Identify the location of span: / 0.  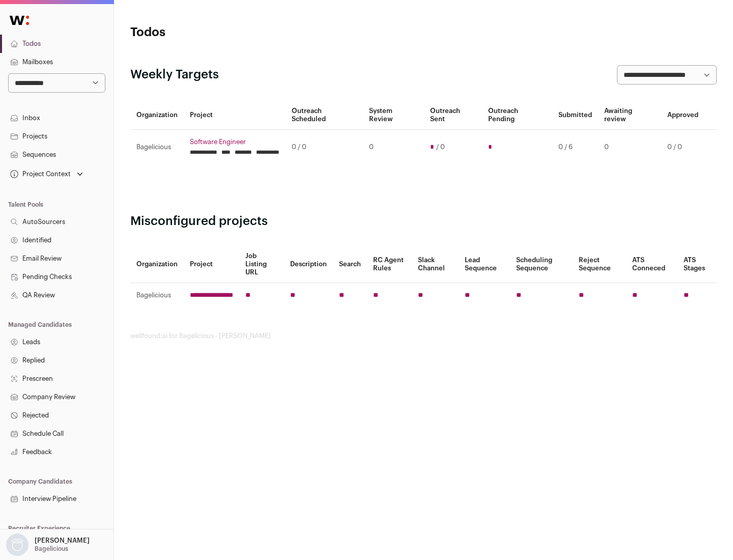
(440, 147).